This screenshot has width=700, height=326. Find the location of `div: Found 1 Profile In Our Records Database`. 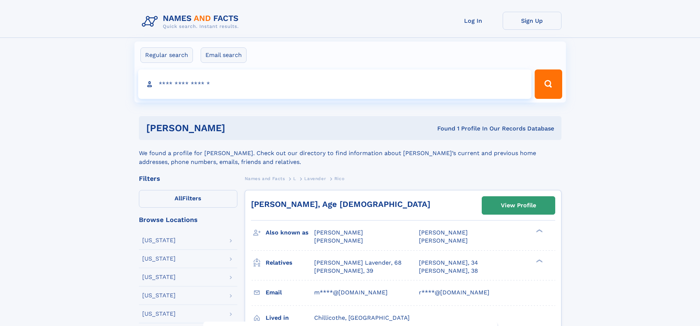

div: Found 1 Profile In Our Records Database is located at coordinates (442, 129).